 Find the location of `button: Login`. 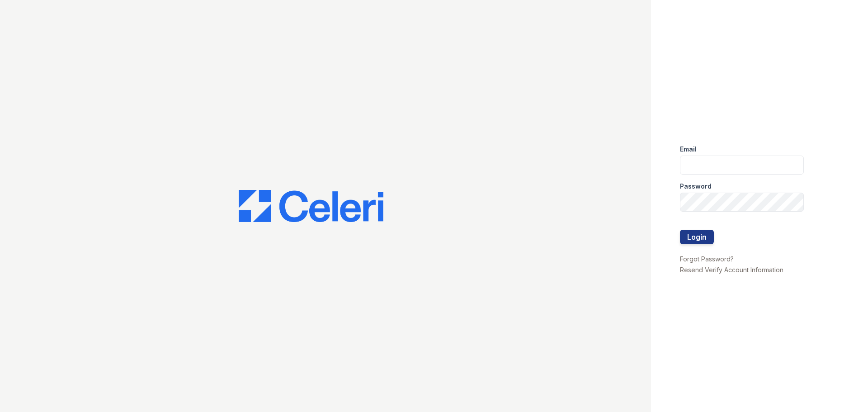

button: Login is located at coordinates (697, 237).